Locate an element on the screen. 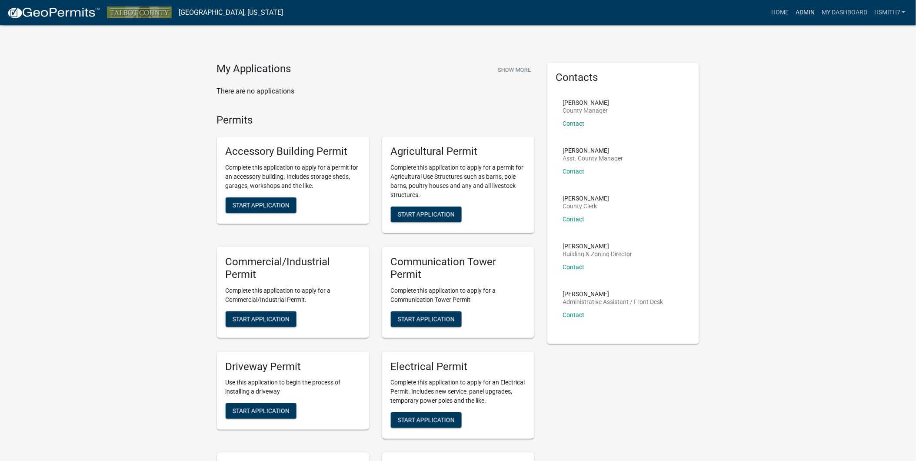 Image resolution: width=916 pixels, height=461 pixels. h5: Electrical Permit is located at coordinates (458, 367).